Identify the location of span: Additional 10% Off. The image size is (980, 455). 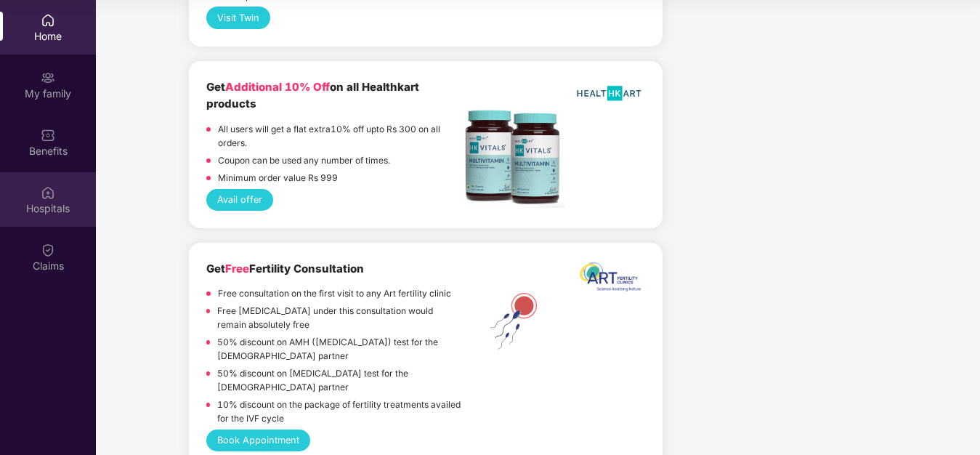
(277, 86).